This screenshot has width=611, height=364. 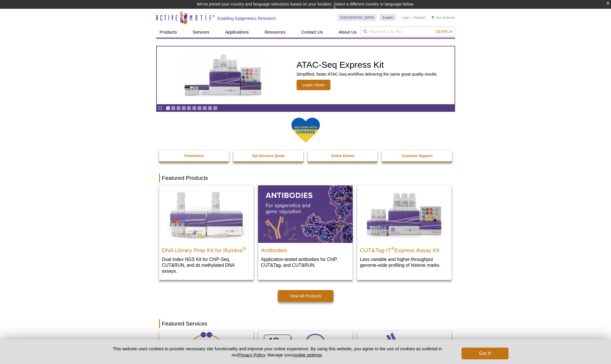 What do you see at coordinates (178, 108) in the screenshot?
I see `a: Go to slide 3` at bounding box center [178, 108].